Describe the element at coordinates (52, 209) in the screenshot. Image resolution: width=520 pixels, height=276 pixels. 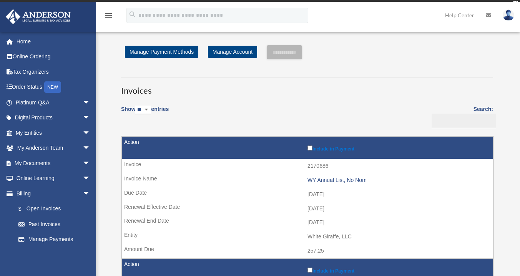
I see `a: $Open Invoices` at that location.